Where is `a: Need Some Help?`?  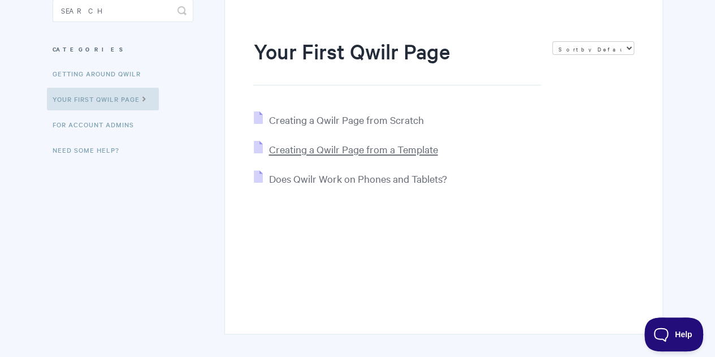 a: Need Some Help? is located at coordinates (90, 150).